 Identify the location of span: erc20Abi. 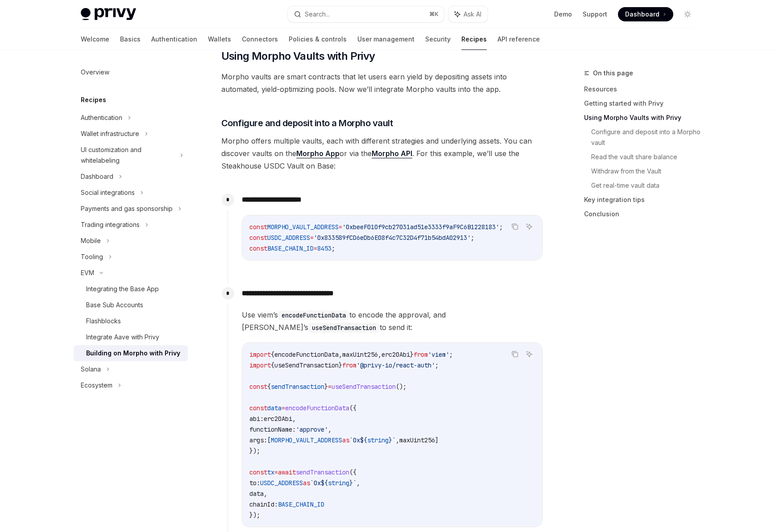
(396, 354).